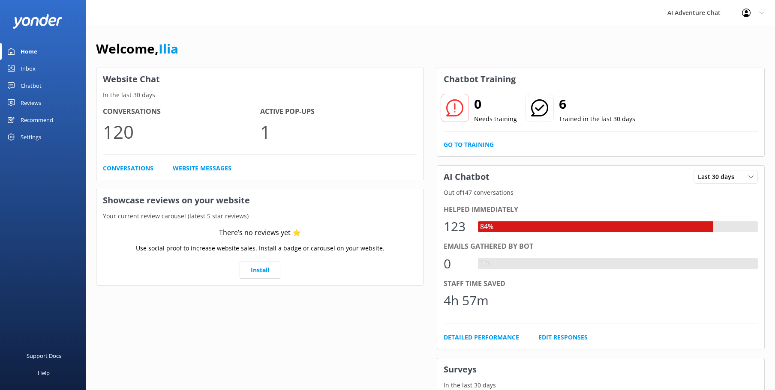  What do you see at coordinates (260, 201) in the screenshot?
I see `h3: Showcase reviews on your website` at bounding box center [260, 201].